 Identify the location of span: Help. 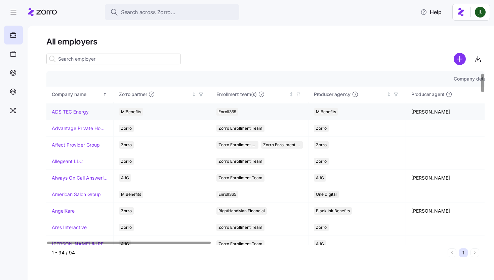
(431, 12).